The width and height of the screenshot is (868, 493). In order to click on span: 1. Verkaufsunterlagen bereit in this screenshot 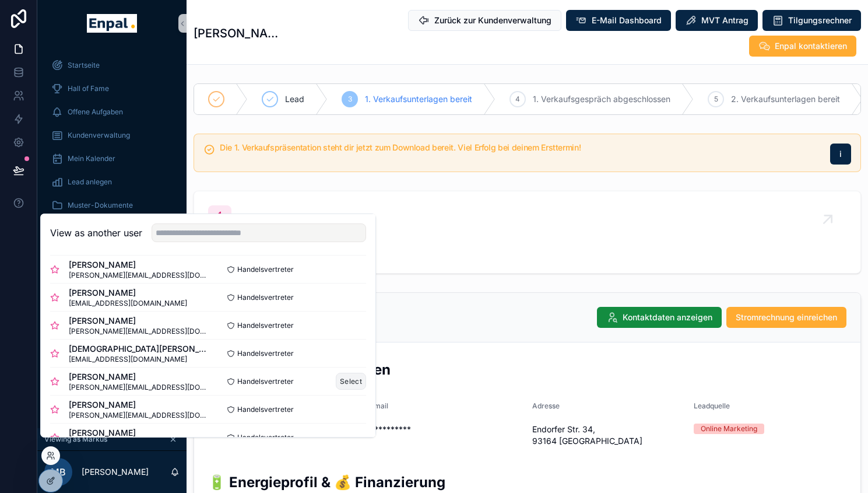, I will do `click(419, 99)`.